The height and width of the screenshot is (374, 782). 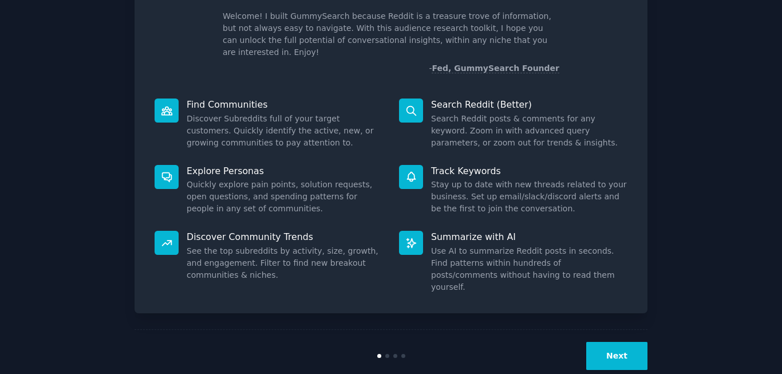 I want to click on dd: Use AI to summarize Reddit posts in seconds. Find patterns within hundreds of posts/comments with..., so click(x=529, y=269).